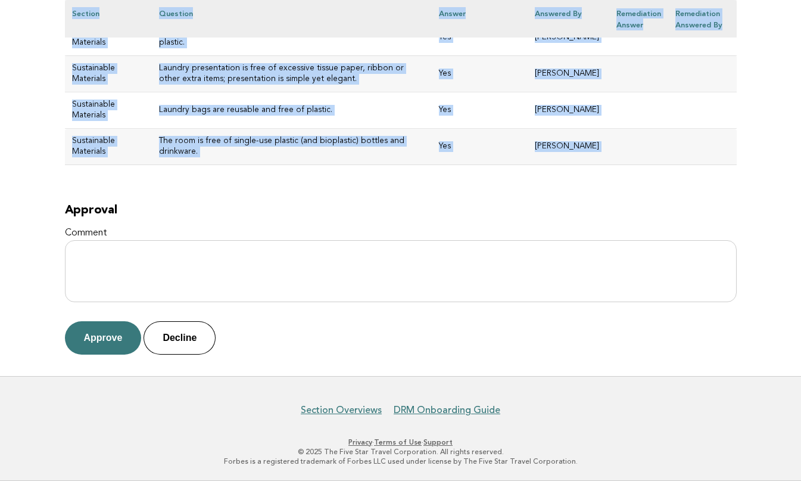  What do you see at coordinates (401, 461) in the screenshot?
I see `p: Forbes is a registered trademark of Forbes LLC used under license by The Five Star Travel Corpora...` at bounding box center [401, 461].